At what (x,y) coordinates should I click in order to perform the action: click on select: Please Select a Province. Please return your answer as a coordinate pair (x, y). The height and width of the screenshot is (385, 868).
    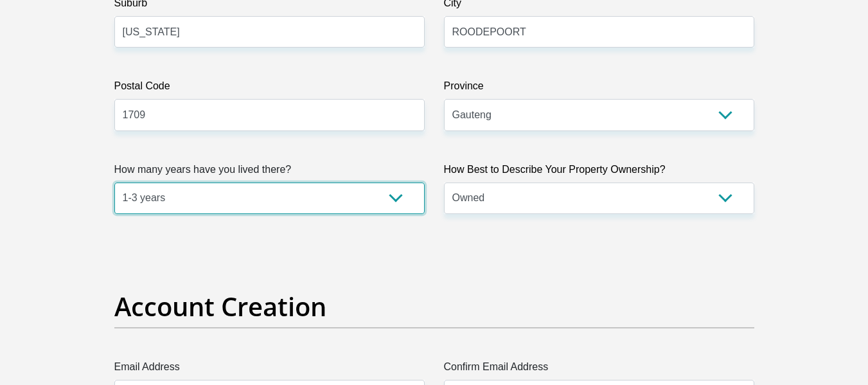
    Looking at the image, I should click on (599, 114).